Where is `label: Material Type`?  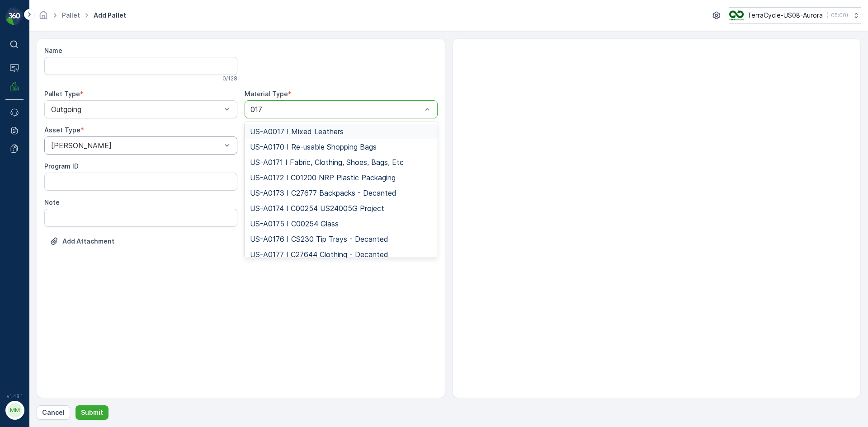 label: Material Type is located at coordinates (266, 94).